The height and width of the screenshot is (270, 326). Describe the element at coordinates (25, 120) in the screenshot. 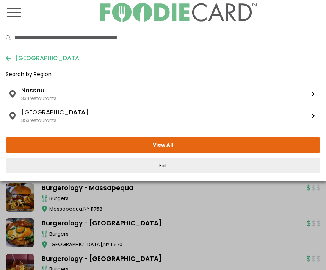

I see `span: 353` at that location.